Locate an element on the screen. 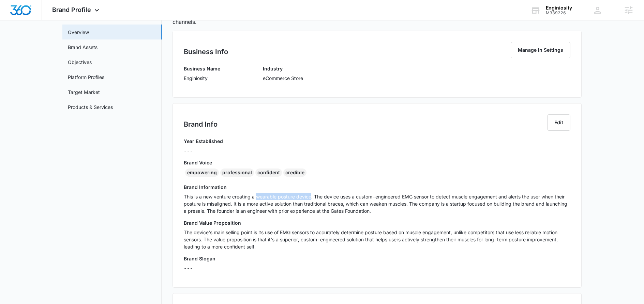  a: Objectives is located at coordinates (80, 62).